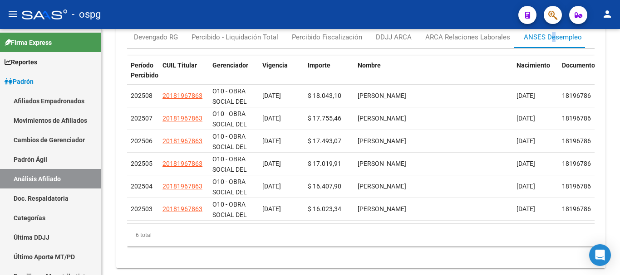  Describe the element at coordinates (142, 186) in the screenshot. I see `span: 202504` at that location.